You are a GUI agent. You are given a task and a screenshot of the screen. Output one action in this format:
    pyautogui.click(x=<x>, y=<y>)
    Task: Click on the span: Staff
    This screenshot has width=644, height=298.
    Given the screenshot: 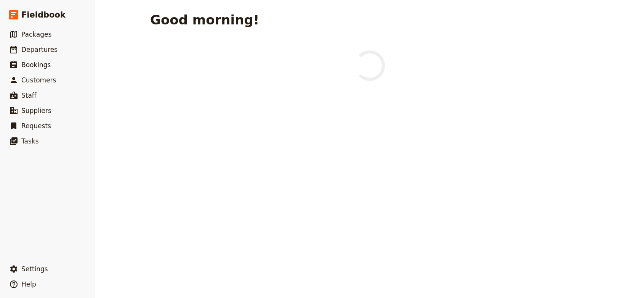 What is the action you would take?
    pyautogui.click(x=29, y=96)
    